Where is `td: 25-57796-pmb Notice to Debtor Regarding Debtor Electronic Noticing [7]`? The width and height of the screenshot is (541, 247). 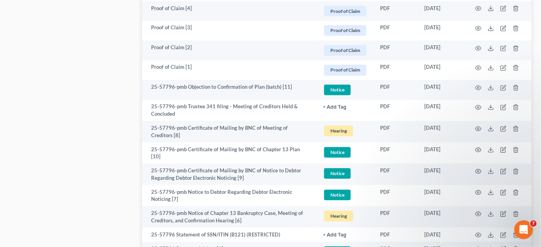
td: 25-57796-pmb Notice to Debtor Regarding Debtor Electronic Noticing [7] is located at coordinates (229, 196).